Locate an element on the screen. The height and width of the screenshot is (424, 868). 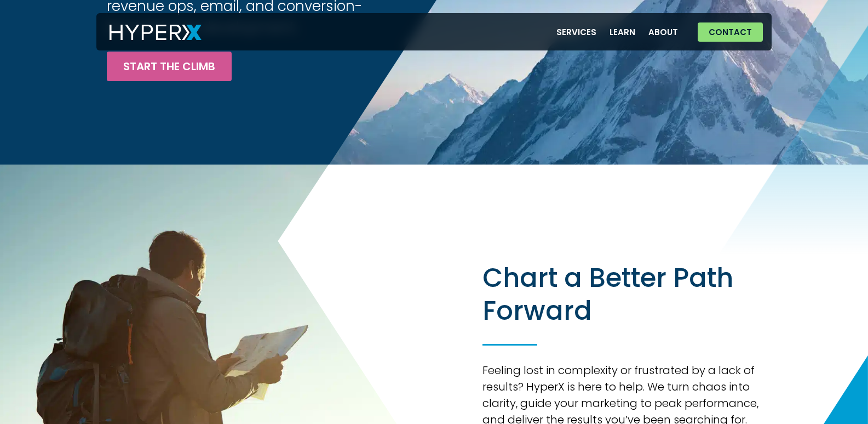
h2: Chart a Better Path Forward is located at coordinates (622, 295).